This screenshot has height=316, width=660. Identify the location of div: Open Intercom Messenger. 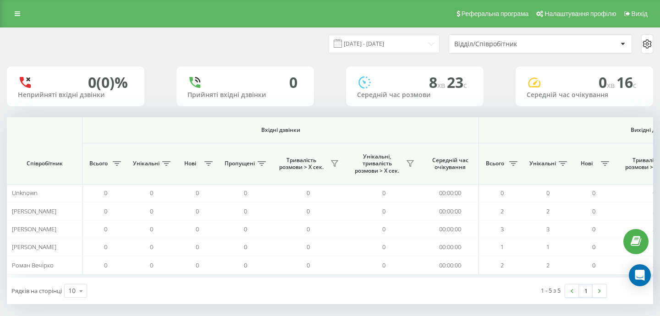
(640, 275).